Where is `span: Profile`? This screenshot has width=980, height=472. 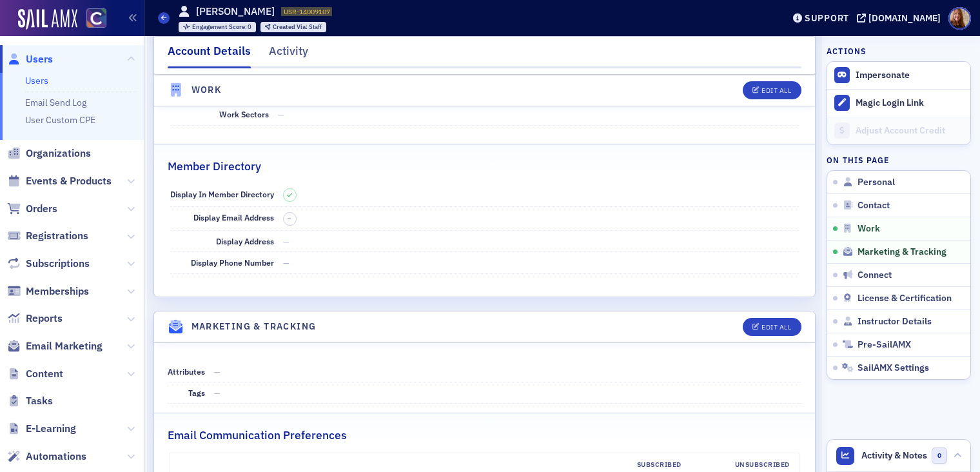 span: Profile is located at coordinates (959, 18).